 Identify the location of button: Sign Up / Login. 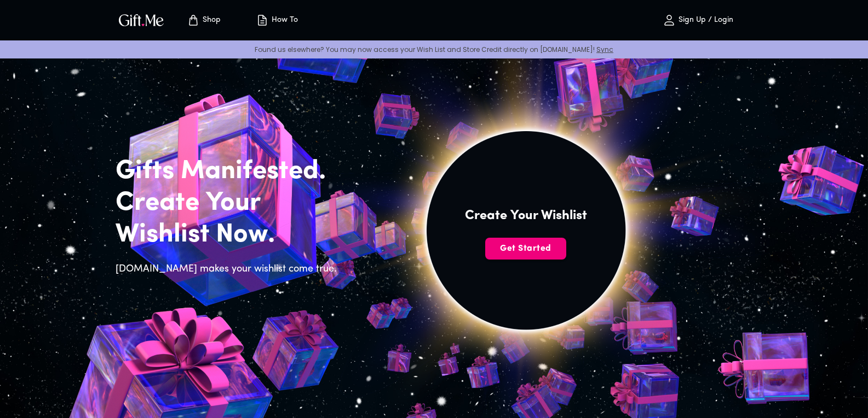
(698, 20).